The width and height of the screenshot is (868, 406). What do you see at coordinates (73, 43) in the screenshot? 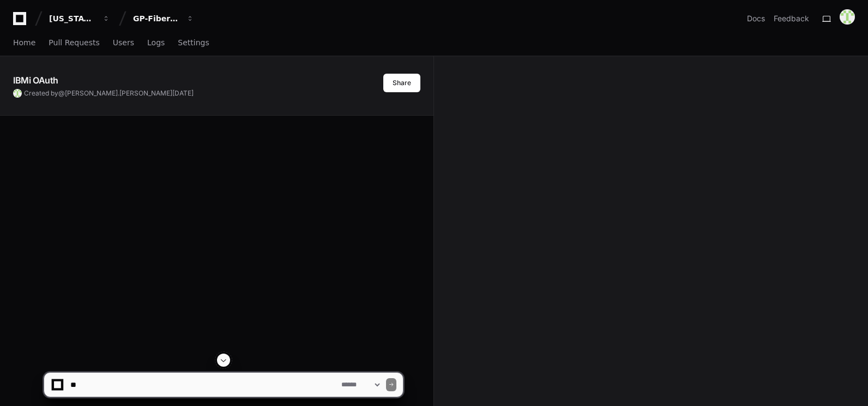
I see `a: Pull Requests` at bounding box center [73, 43].